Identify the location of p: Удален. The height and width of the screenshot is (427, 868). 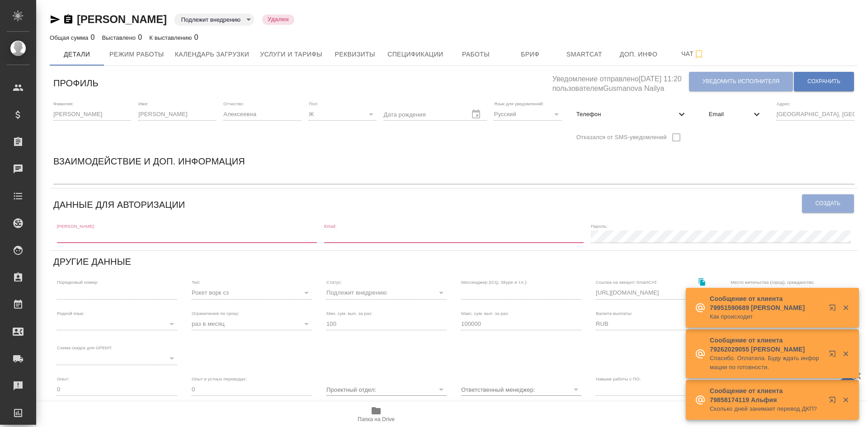
(278, 19).